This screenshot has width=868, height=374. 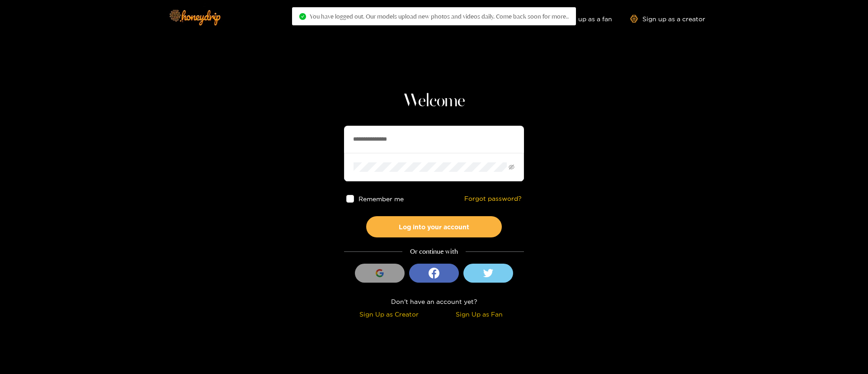 I want to click on span: Remember me, so click(x=381, y=198).